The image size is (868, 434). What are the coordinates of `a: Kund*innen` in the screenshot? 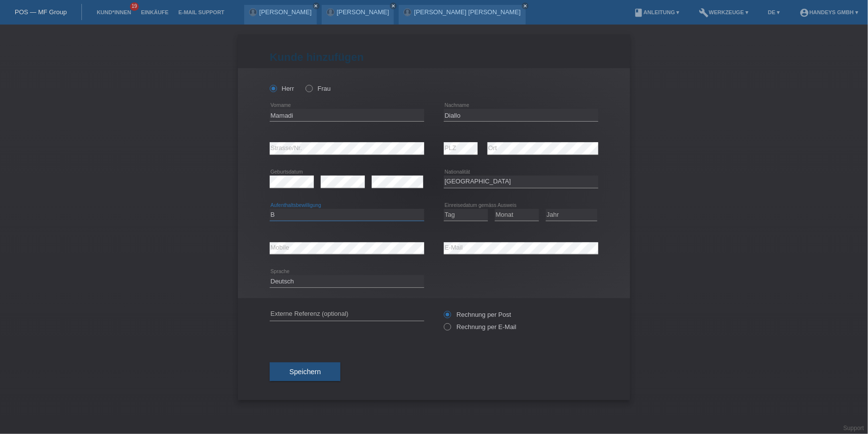 It's located at (114, 13).